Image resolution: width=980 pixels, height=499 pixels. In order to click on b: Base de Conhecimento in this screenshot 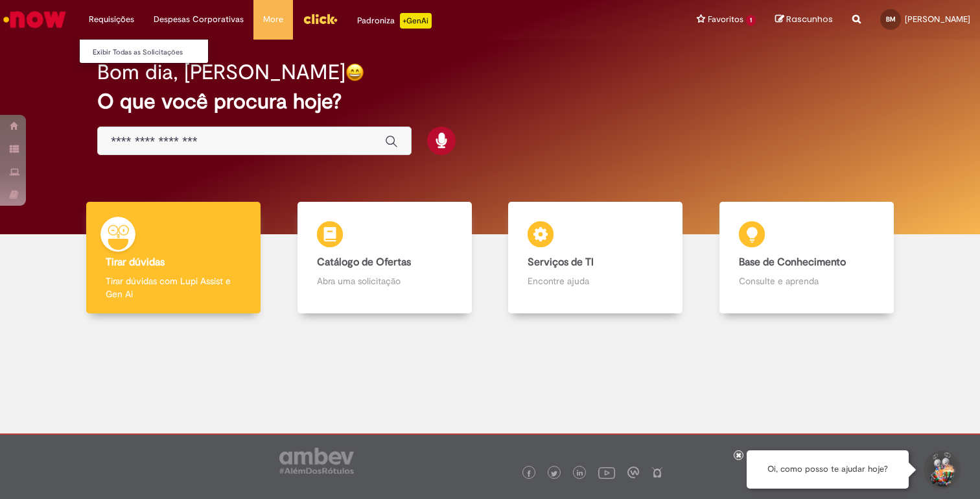, I will do `click(792, 262)`.